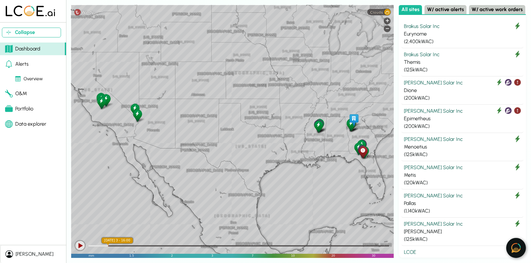  Describe the element at coordinates (361, 146) in the screenshot. I see `div: Styx` at that location.